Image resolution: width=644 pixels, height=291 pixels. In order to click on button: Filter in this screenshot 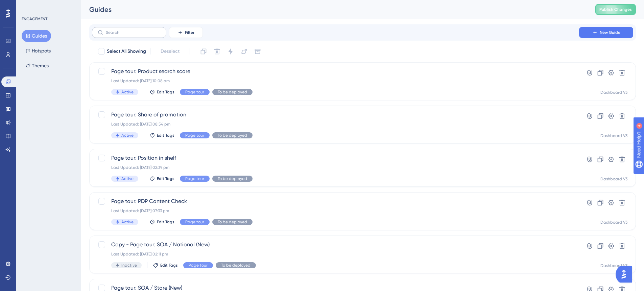, I will do `click(186, 32)`.